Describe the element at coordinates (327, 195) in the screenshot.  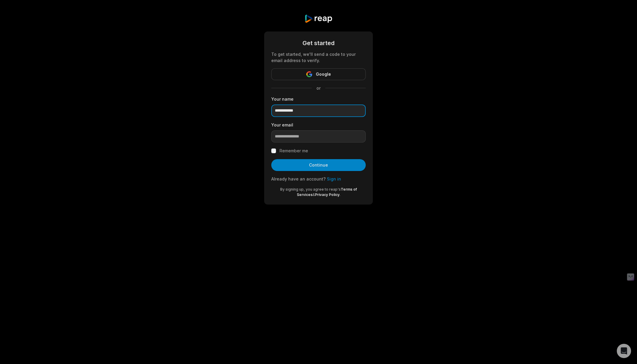
I see `a: Privacy Policy` at that location.